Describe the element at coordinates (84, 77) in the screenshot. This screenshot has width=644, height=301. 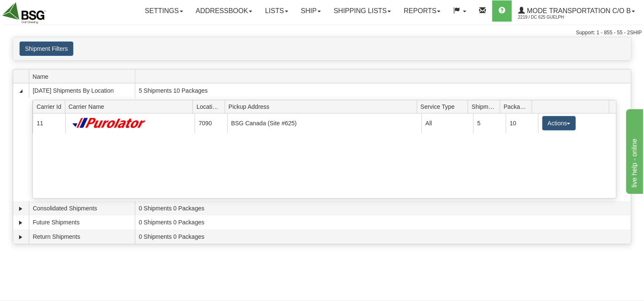
I see `span: Name` at that location.